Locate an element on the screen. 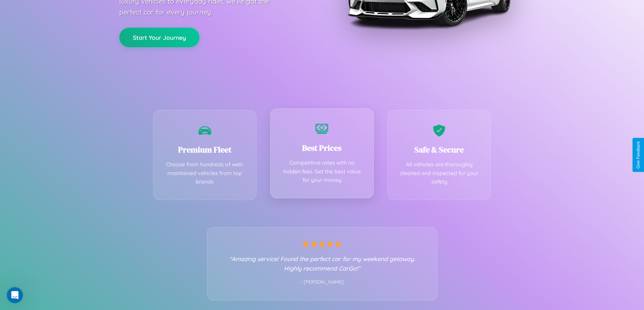  button: Start Your Journey is located at coordinates (159, 38).